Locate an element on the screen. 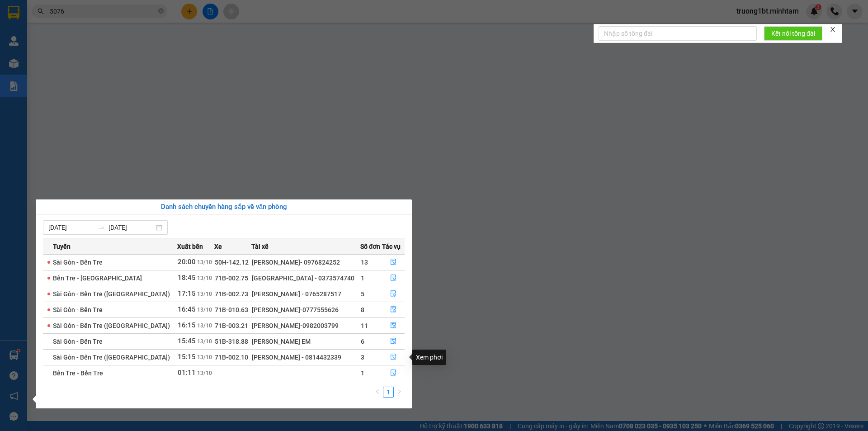  span: swap-right is located at coordinates (101, 228).